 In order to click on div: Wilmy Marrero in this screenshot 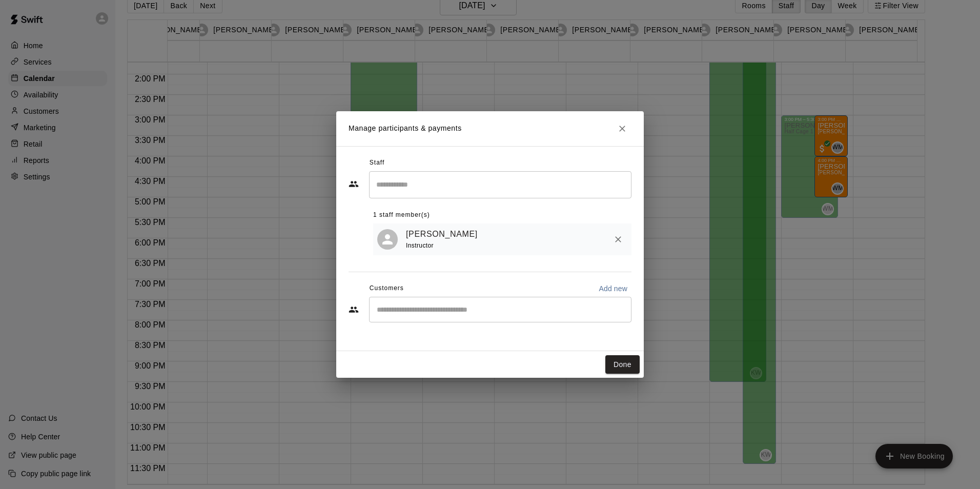, I will do `click(388, 239)`.